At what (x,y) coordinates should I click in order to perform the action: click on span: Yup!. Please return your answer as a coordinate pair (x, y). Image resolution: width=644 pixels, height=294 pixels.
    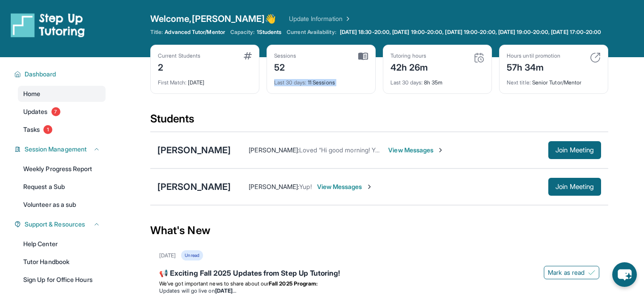
    Looking at the image, I should click on (305, 186).